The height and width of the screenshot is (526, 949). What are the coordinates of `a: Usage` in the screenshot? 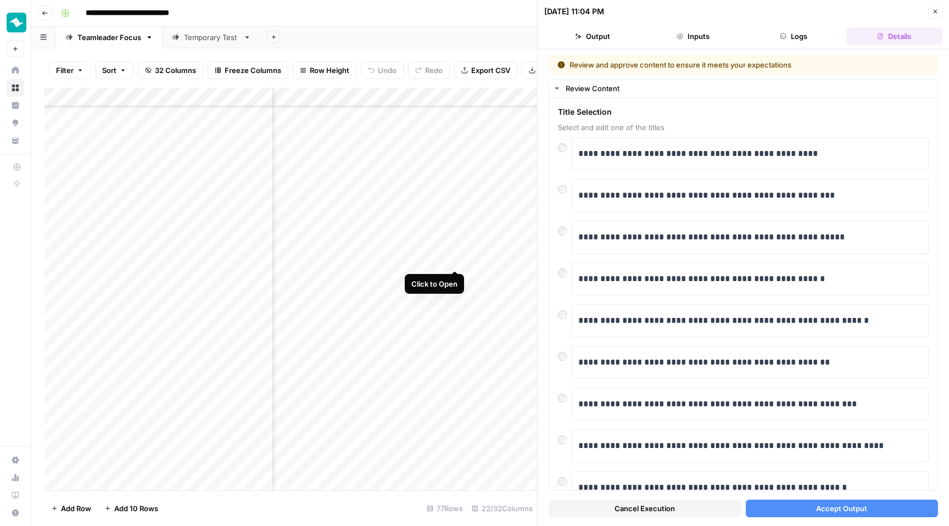 It's located at (15, 478).